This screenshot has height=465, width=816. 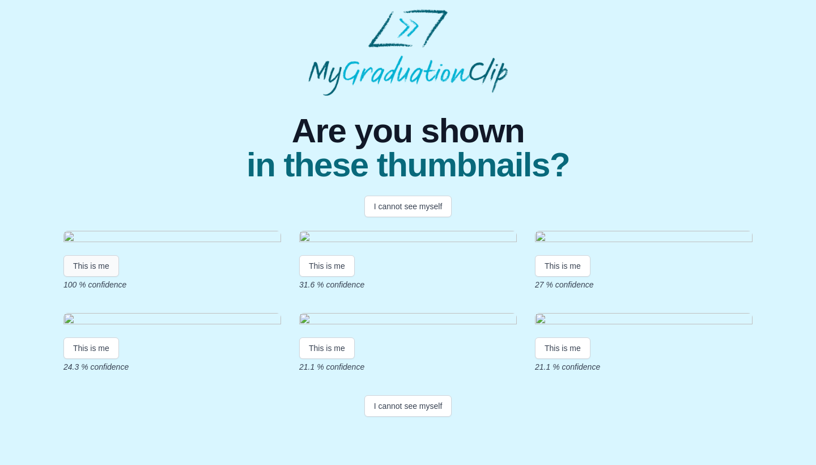 What do you see at coordinates (172, 320) in the screenshot?
I see `img: 7097699410afd7dffa358718da0c50b918ee3f23.gif` at bounding box center [172, 320].